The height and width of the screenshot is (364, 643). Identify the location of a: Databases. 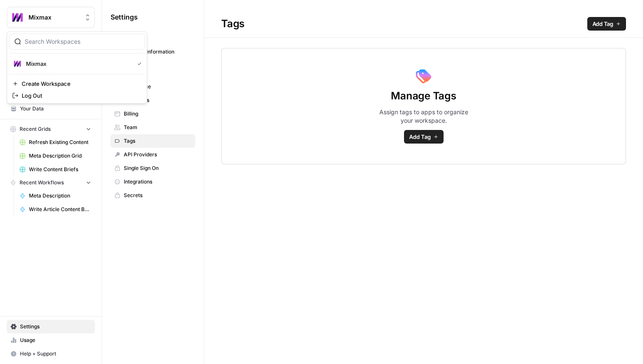
(152, 100).